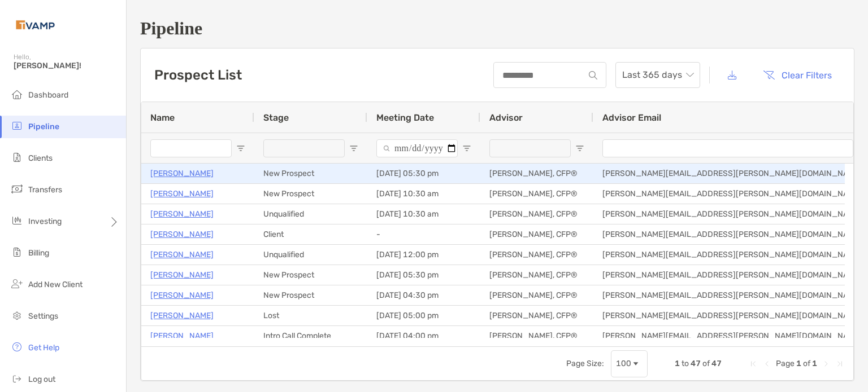 The image size is (868, 392). I want to click on img: clients icon, so click(17, 158).